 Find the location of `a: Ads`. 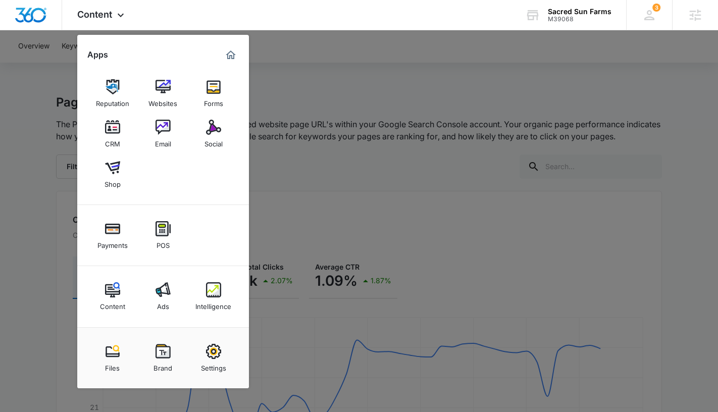

a: Ads is located at coordinates (163, 296).